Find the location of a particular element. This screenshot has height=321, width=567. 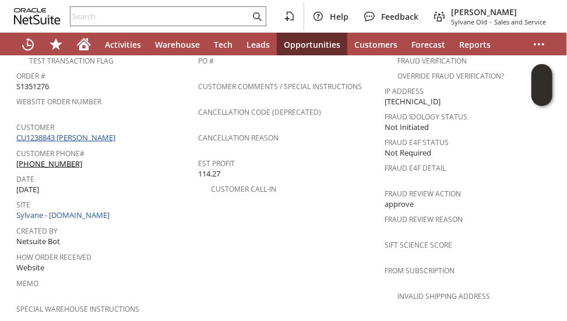

a: Warehouse is located at coordinates (177, 44).